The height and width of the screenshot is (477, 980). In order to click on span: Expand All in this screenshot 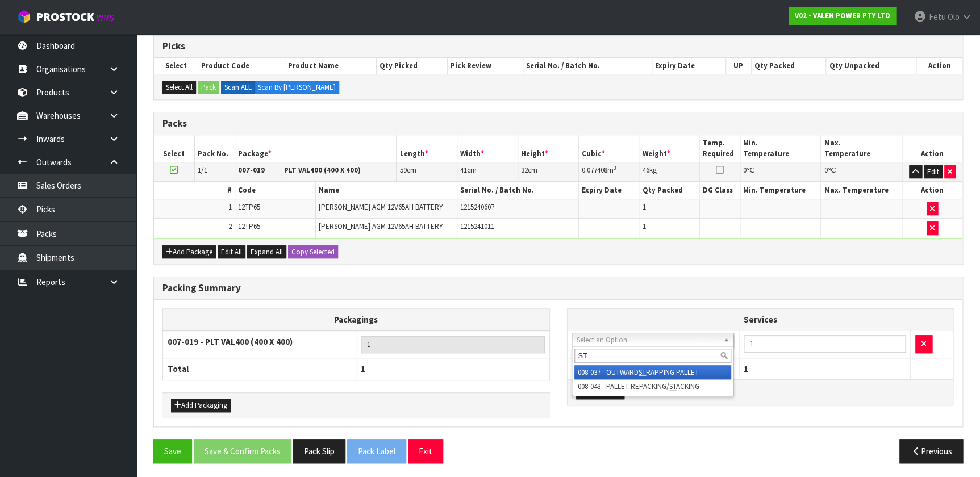, I will do `click(266, 251)`.